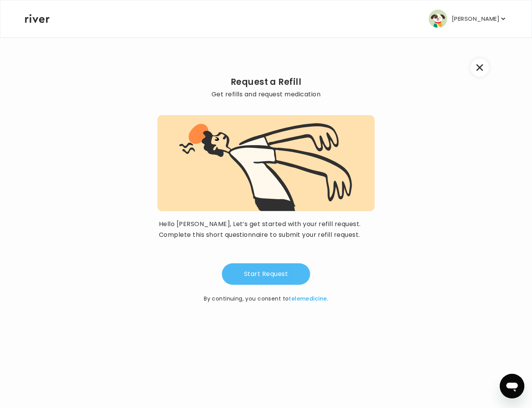  Describe the element at coordinates (266, 94) in the screenshot. I see `p: Get refills and request medication` at that location.